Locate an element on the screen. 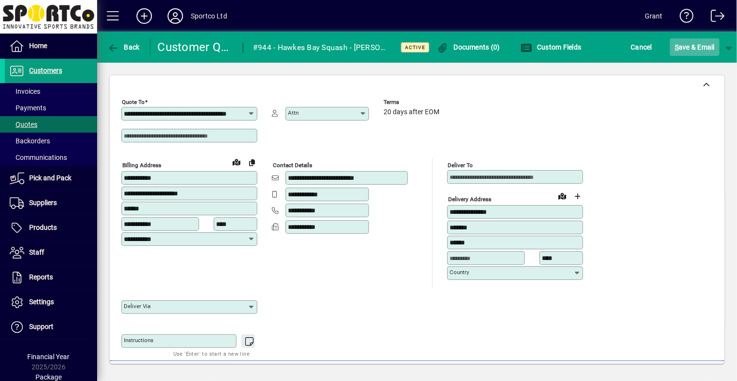 The image size is (737, 381). a: Invoices is located at coordinates (51, 91).